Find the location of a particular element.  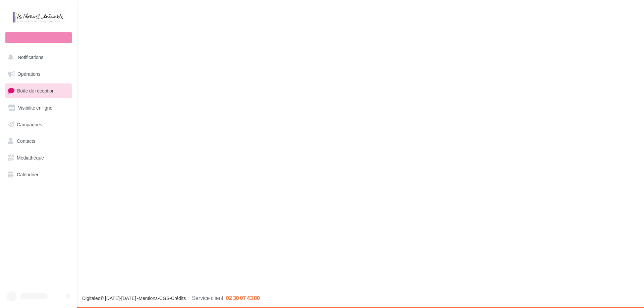

a: Boîte de réception is located at coordinates (38, 90).